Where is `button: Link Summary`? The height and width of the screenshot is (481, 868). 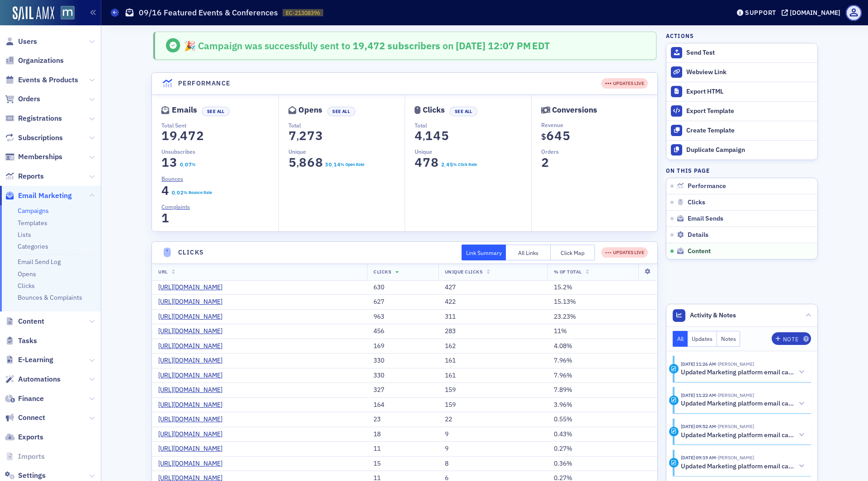 button: Link Summary is located at coordinates (484, 252).